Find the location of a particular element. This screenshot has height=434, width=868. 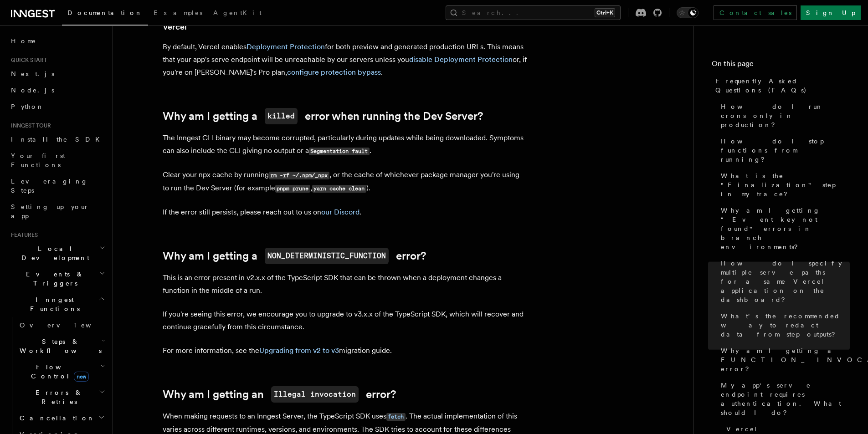

a: What is the "Finalization" step in my trace? is located at coordinates (784, 185).